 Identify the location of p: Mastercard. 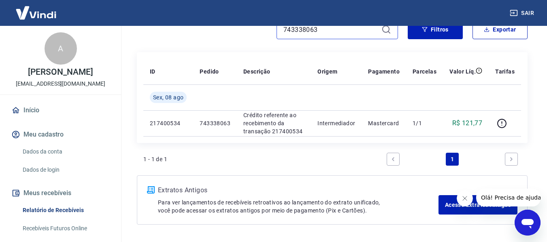
(384, 123).